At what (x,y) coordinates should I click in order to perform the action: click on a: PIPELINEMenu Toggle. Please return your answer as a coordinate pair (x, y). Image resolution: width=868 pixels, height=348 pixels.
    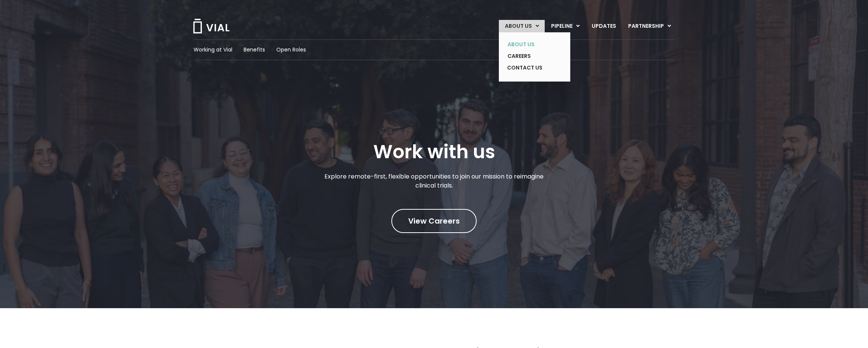
    Looking at the image, I should click on (565, 26).